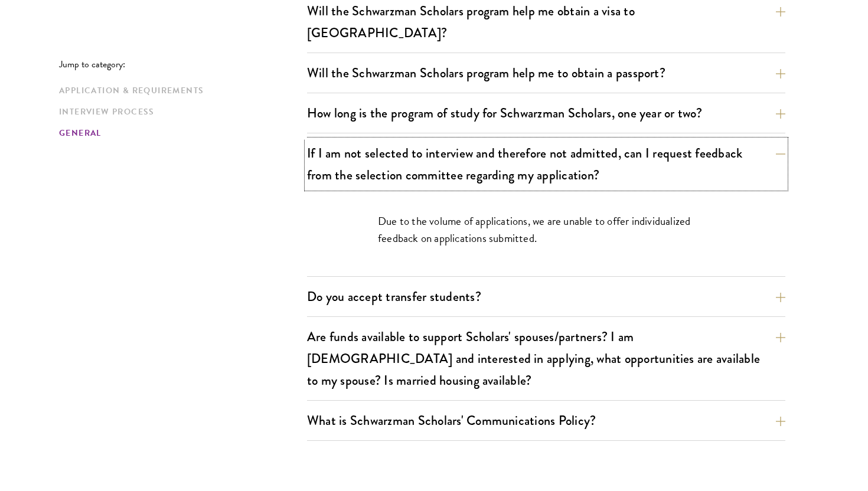 The height and width of the screenshot is (491, 868). Describe the element at coordinates (546, 297) in the screenshot. I see `button: Do you accept transfer students?` at that location.